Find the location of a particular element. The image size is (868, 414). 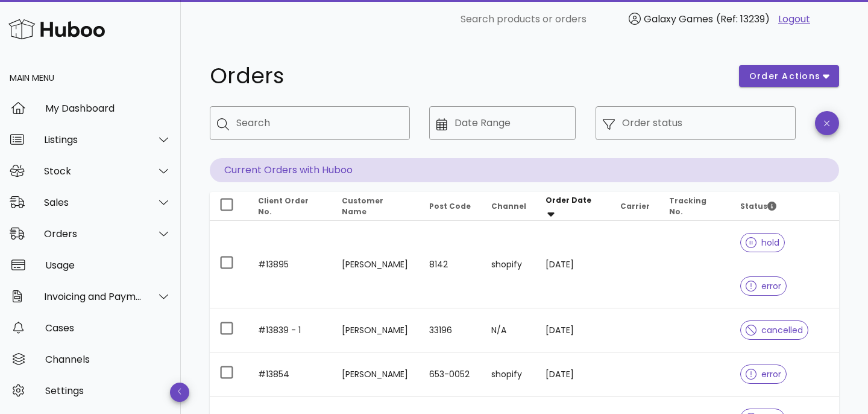

div: Invoicing and Payments is located at coordinates (93, 296).